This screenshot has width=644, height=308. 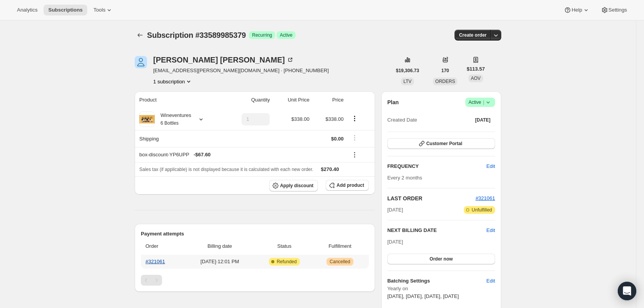 What do you see at coordinates (407, 70) in the screenshot?
I see `button: $19,306.73` at bounding box center [407, 70].